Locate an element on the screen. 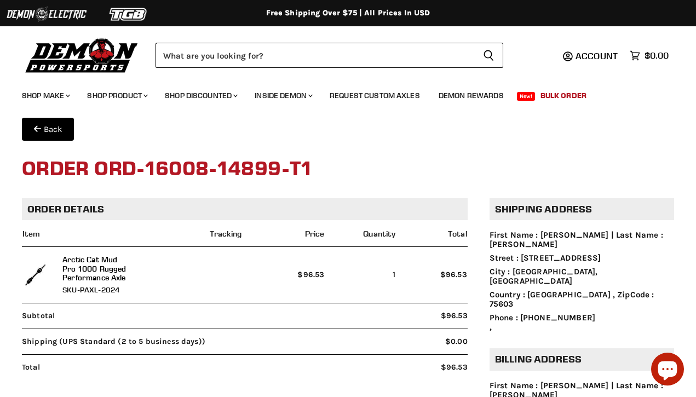 The width and height of the screenshot is (696, 397). a: Shop Make is located at coordinates (45, 95).